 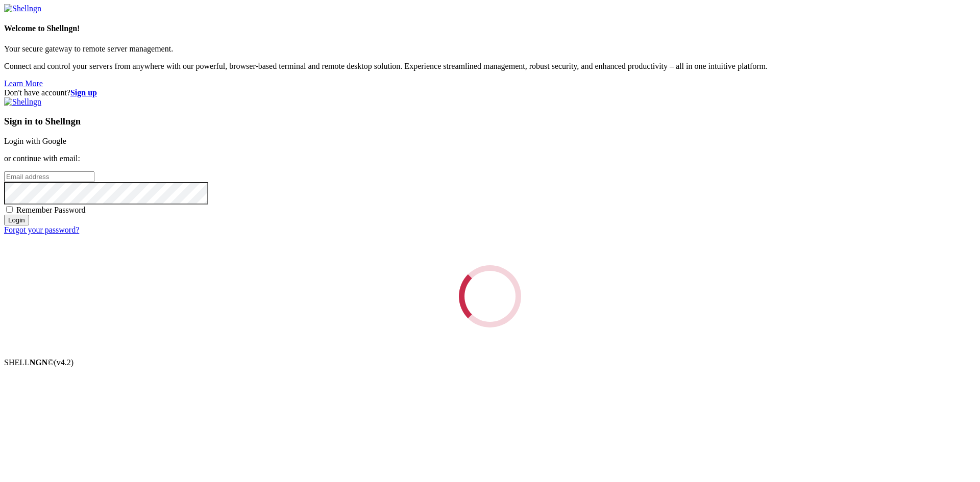 What do you see at coordinates (490, 296) in the screenshot?
I see `div: Loading...` at bounding box center [490, 296].